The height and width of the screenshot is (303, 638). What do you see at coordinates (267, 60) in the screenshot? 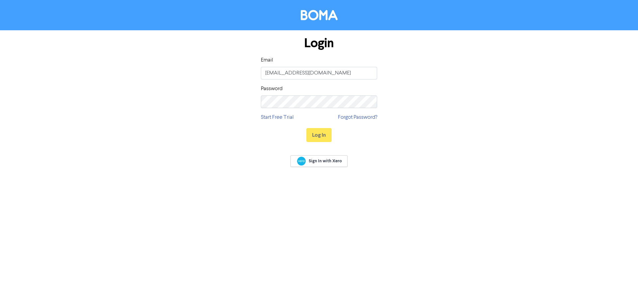
I see `label: Email` at bounding box center [267, 60].